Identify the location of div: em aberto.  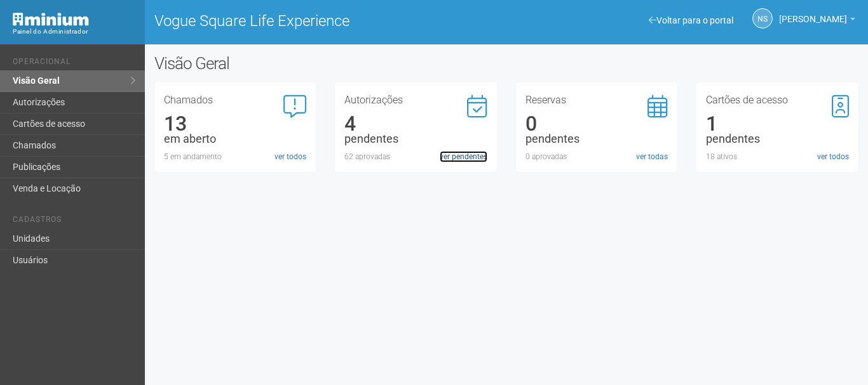
(235, 139).